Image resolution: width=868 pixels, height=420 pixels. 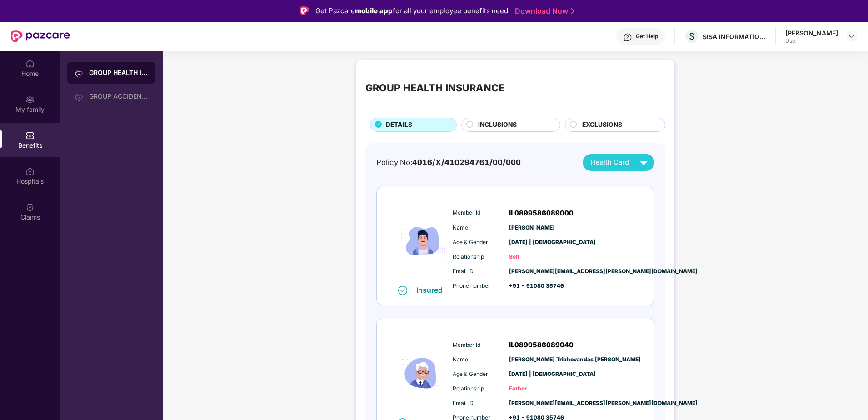 What do you see at coordinates (602, 125) in the screenshot?
I see `span: EXCLUSIONS` at bounding box center [602, 125].